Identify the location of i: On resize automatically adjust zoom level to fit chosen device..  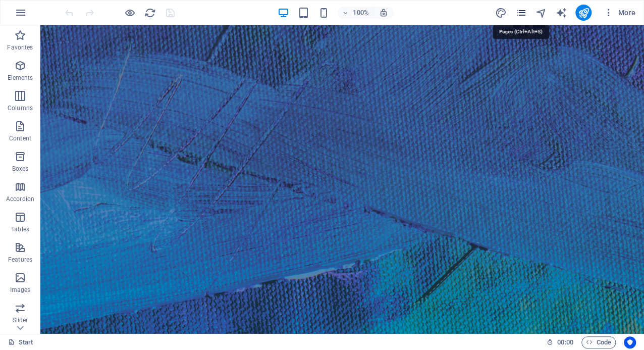
(384, 13).